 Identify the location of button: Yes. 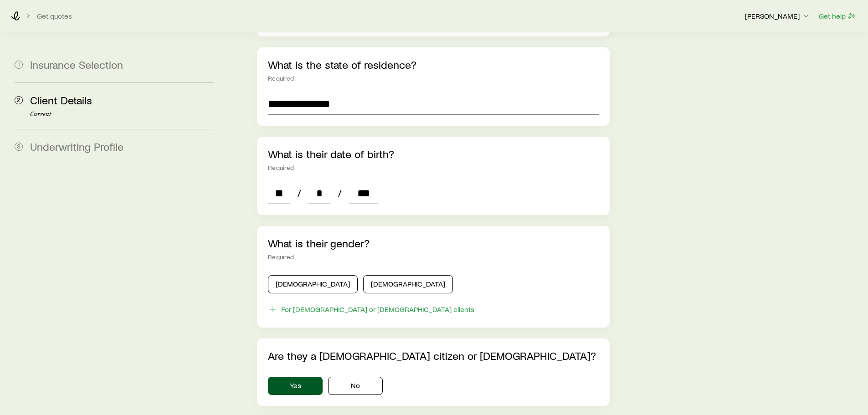
(295, 386).